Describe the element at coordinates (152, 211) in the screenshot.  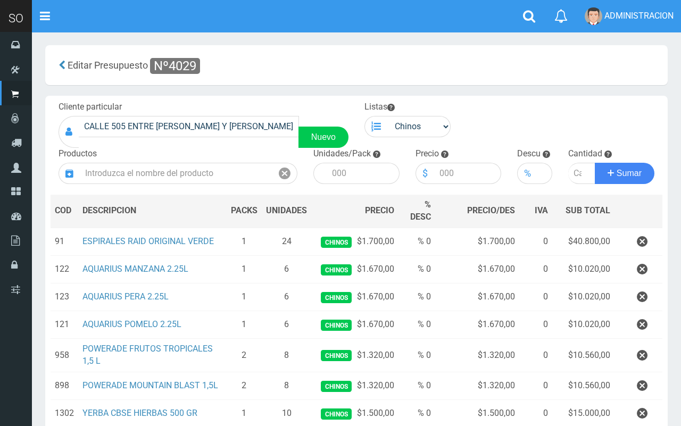
I see `th: DES` at that location.